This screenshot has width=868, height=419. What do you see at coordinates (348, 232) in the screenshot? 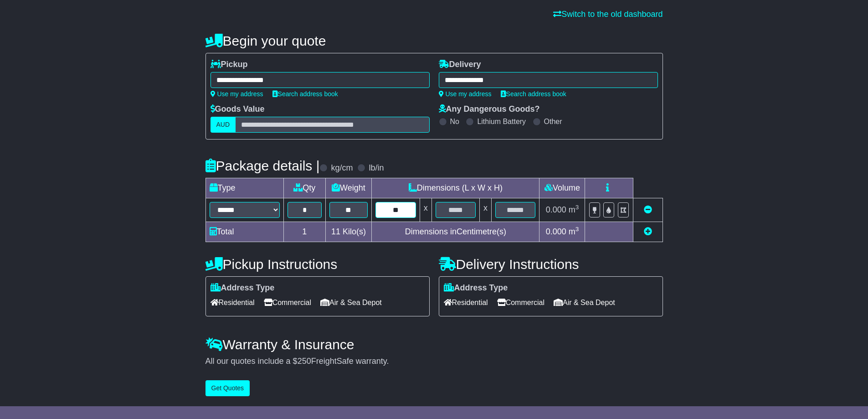
I see `td: Kilo(s)` at bounding box center [348, 232].